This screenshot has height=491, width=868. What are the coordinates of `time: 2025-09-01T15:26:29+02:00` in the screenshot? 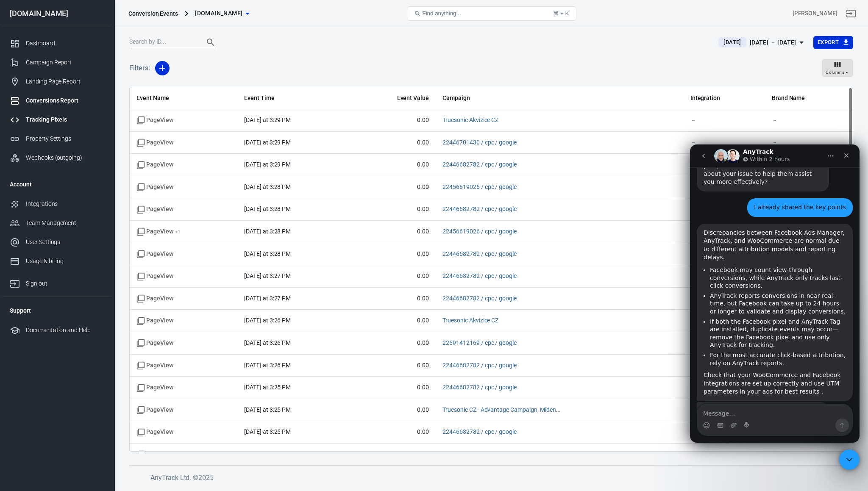 It's located at (267, 343).